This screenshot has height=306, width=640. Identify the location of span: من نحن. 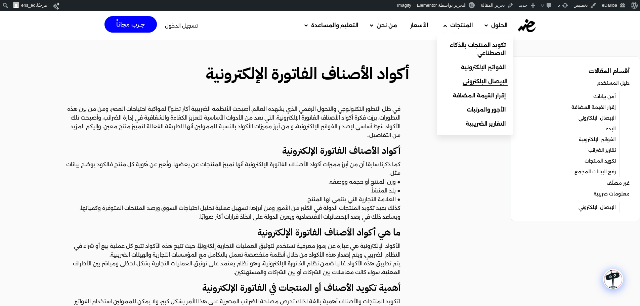
(387, 26).